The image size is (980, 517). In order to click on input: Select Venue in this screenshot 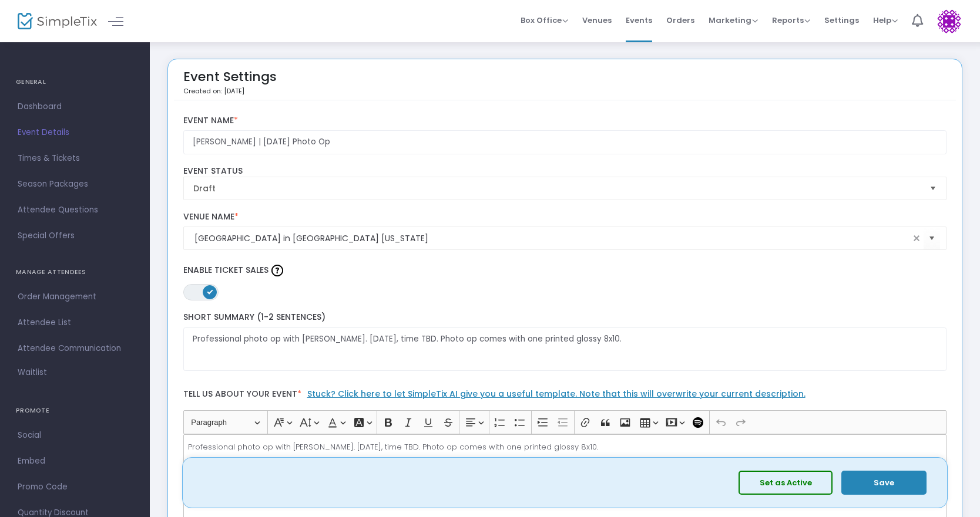, I will do `click(553, 238)`.